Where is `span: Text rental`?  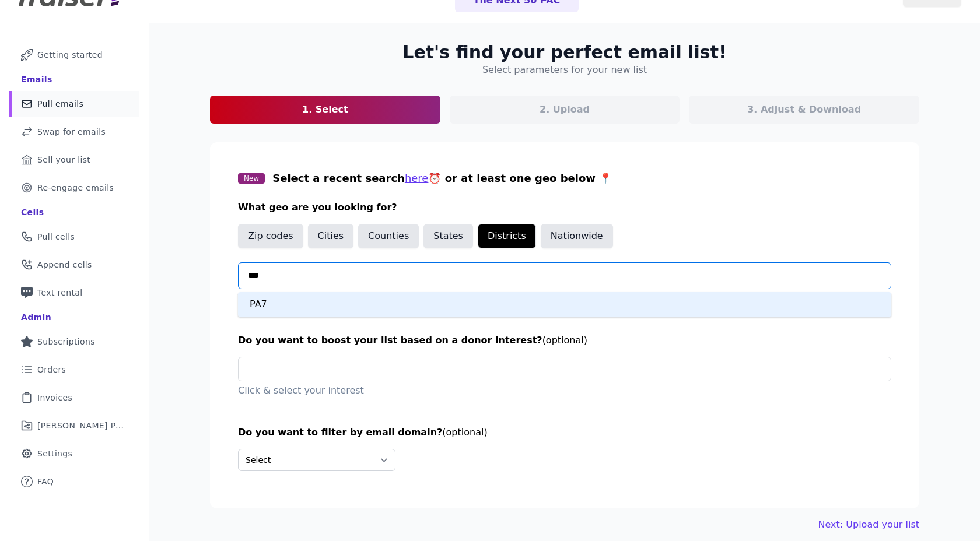 span: Text rental is located at coordinates (60, 293).